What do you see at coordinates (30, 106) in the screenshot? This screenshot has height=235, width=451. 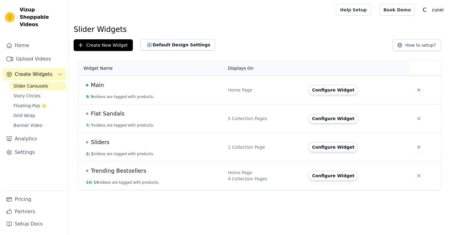 I see `span: Floating-Pop ⭐` at bounding box center [30, 106].